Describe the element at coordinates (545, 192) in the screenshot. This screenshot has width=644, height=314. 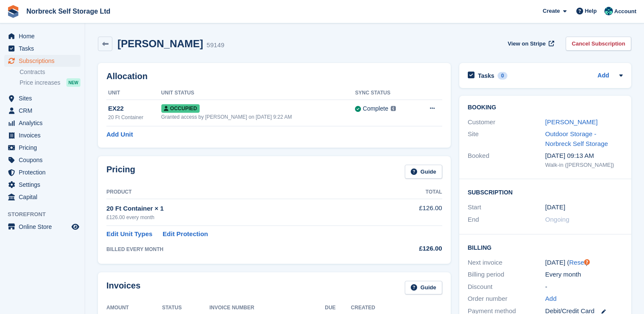
I see `h2: Subscription` at that location.